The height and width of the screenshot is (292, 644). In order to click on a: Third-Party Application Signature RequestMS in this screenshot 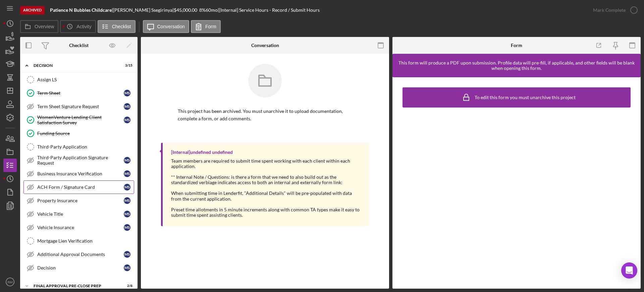, I will do `click(79, 160)`.